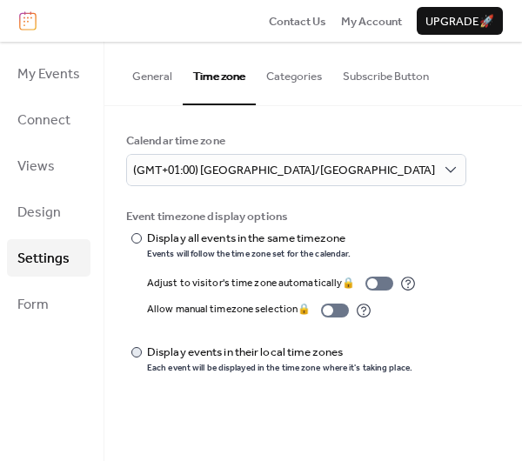  What do you see at coordinates (44, 258) in the screenshot?
I see `span: Settings` at bounding box center [44, 258].